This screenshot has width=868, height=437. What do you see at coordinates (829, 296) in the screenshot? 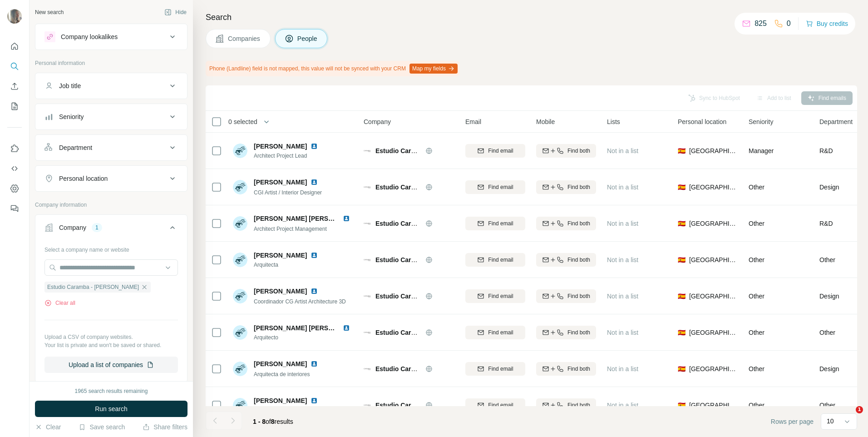
I see `span: Design` at bounding box center [829, 296].